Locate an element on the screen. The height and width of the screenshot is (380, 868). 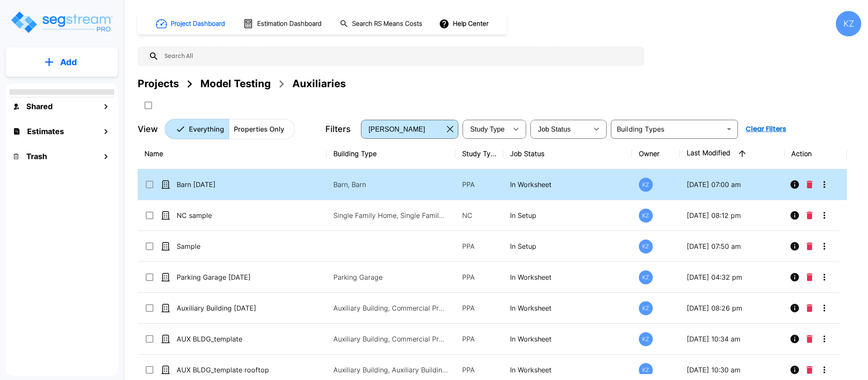
p: Auxiliary Building, Auxiliary Building, Auxiliary Building, Commercial Property Site is located at coordinates (390, 370).